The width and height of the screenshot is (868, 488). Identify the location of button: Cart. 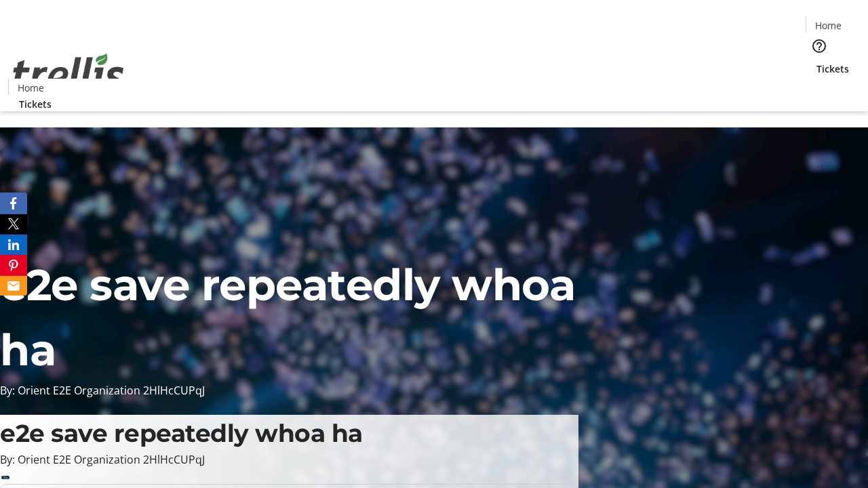
(820, 90).